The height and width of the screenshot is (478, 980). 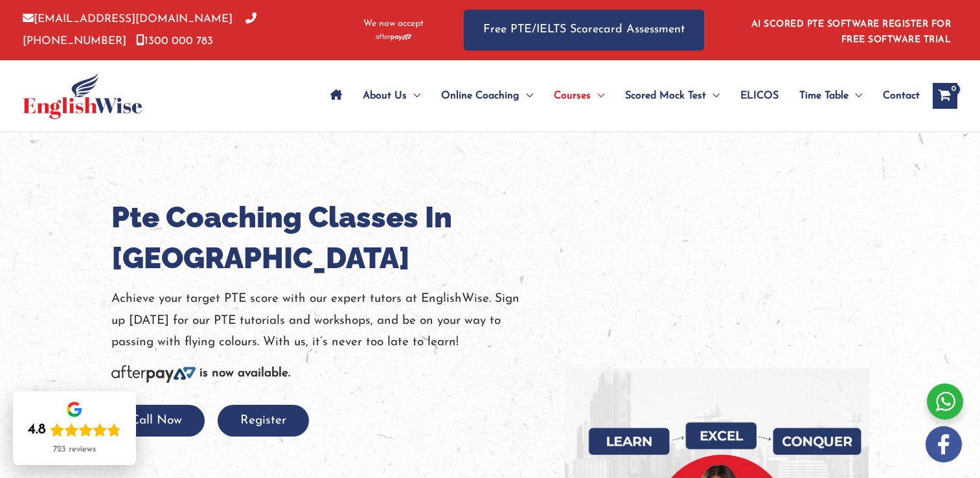 What do you see at coordinates (673, 96) in the screenshot?
I see `a: Scored Mock TestMenu Toggle` at bounding box center [673, 96].